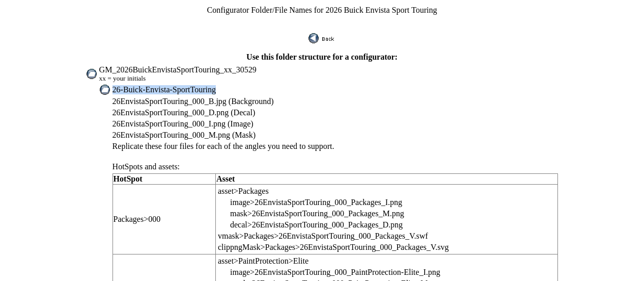 The width and height of the screenshot is (644, 281). What do you see at coordinates (339, 225) in the screenshot?
I see `td: decal> _D.png` at bounding box center [339, 225].